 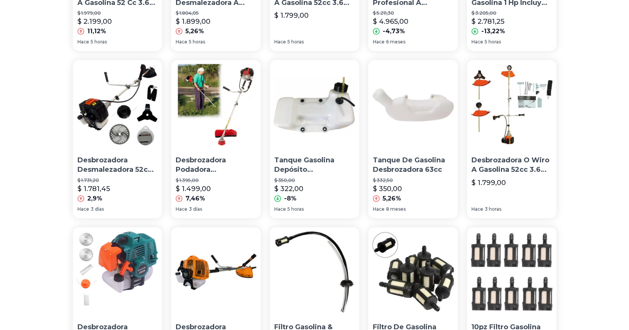 I want to click on a: Desbrozadora O Wiro A Gasolina 52cc 3.6 Hp Columbia Cubr52-1Desbrozadora O Wiro A Gasolina 52cc 3..., so click(x=511, y=139).